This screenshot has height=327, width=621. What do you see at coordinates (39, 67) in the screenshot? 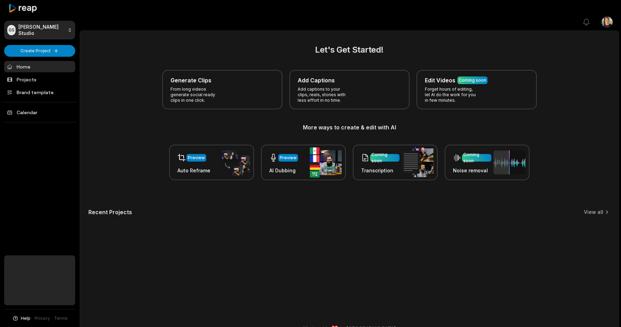
I see `a: Home` at bounding box center [39, 67].